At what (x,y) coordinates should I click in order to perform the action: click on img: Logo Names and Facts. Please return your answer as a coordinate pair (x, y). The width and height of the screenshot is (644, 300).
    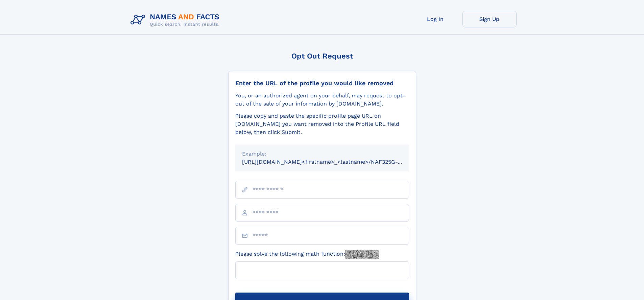
    Looking at the image, I should click on (176, 20).